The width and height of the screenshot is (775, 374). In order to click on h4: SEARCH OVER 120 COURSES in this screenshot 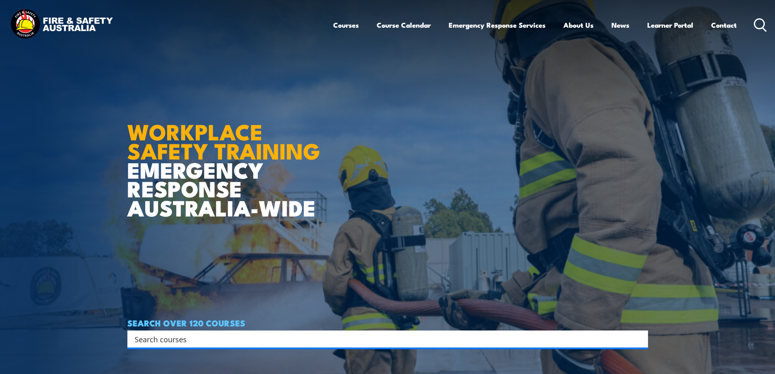, I will do `click(388, 323)`.